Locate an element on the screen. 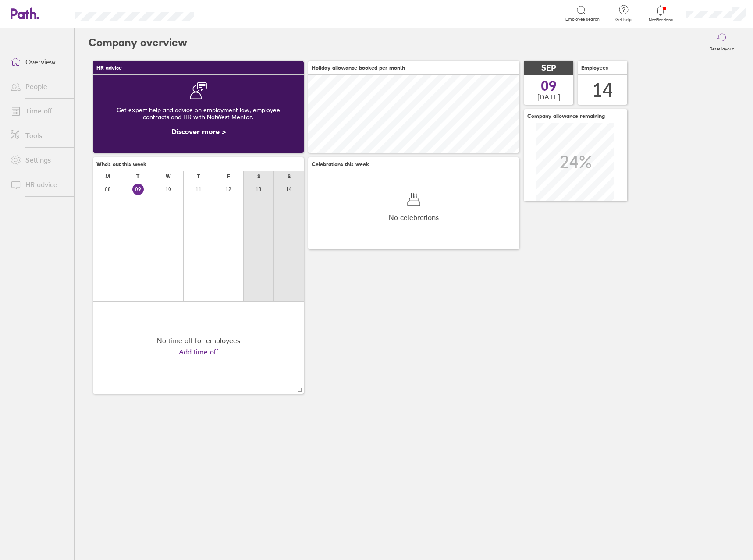 This screenshot has height=560, width=753. span: HR advice is located at coordinates (109, 68).